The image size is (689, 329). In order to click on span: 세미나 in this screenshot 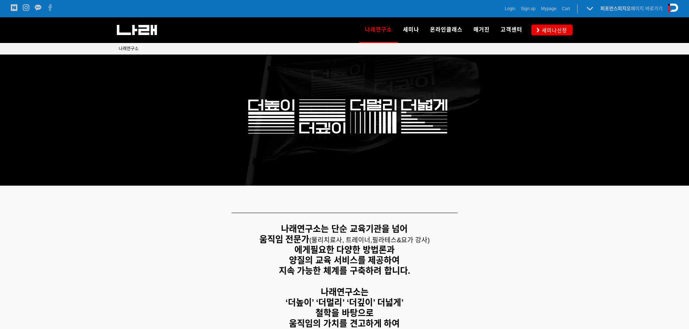, I will do `click(411, 30)`.